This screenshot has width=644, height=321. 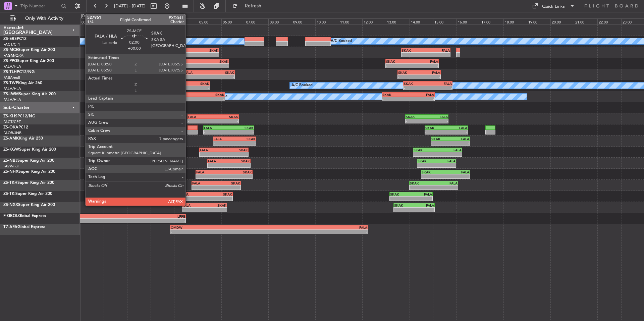 I want to click on a: T7-AFAGlobal Express, so click(x=24, y=227).